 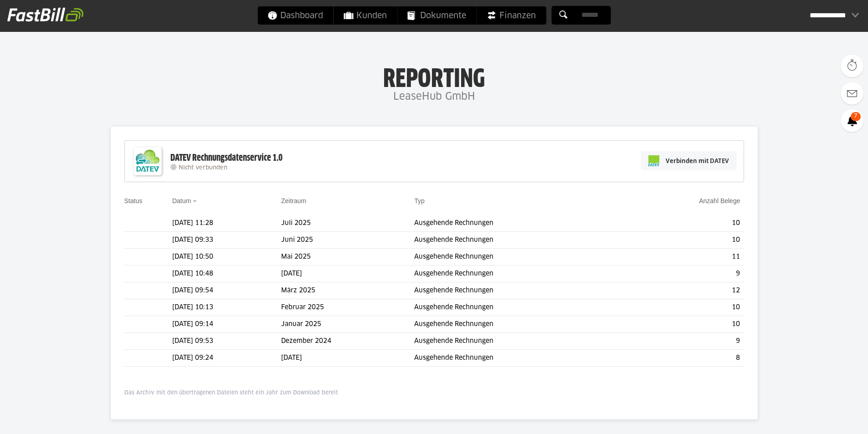 I want to click on span: Finanzen, so click(x=511, y=16).